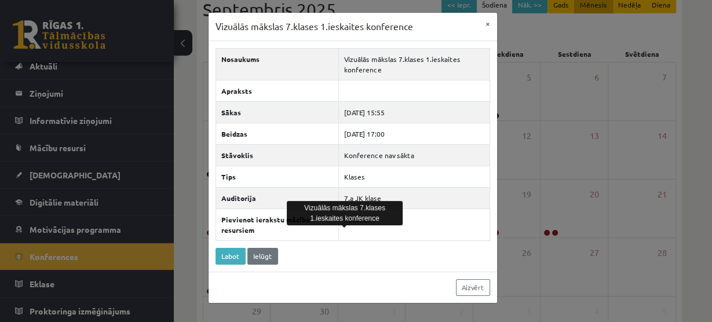 The image size is (712, 322). What do you see at coordinates (314, 27) in the screenshot?
I see `h3: Vizuālās mākslas 7.klases 1.ieskaites konference` at bounding box center [314, 27].